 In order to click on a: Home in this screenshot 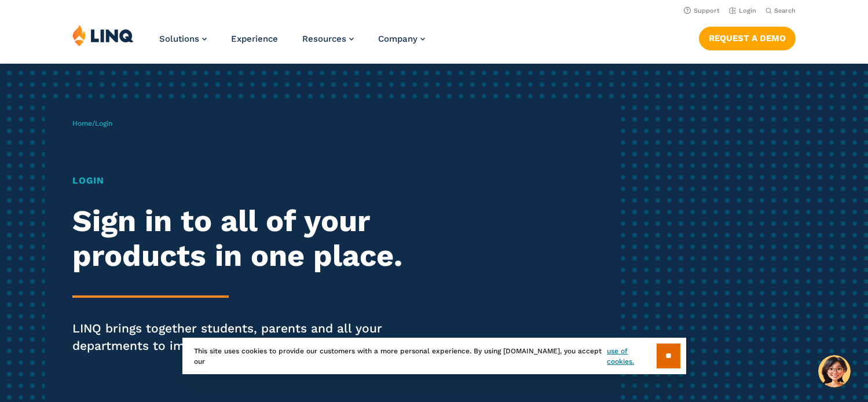, I will do `click(83, 123)`.